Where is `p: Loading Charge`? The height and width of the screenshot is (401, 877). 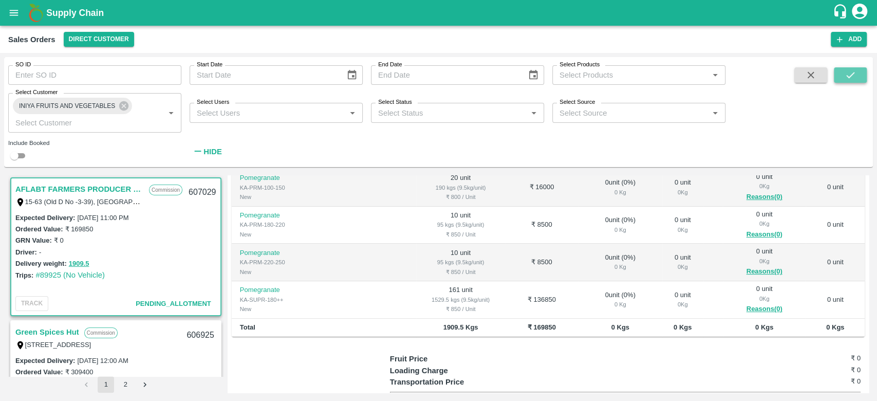 p: Loading Charge is located at coordinates (449, 370).